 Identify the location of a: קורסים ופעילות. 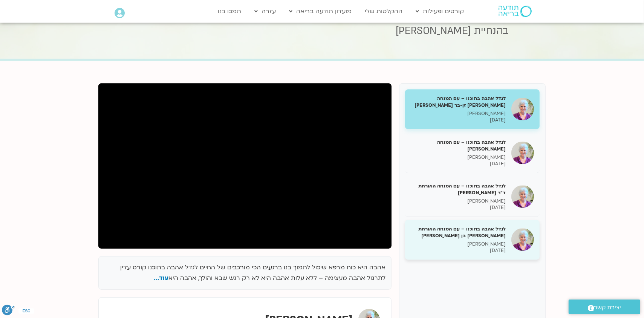
(440, 11).